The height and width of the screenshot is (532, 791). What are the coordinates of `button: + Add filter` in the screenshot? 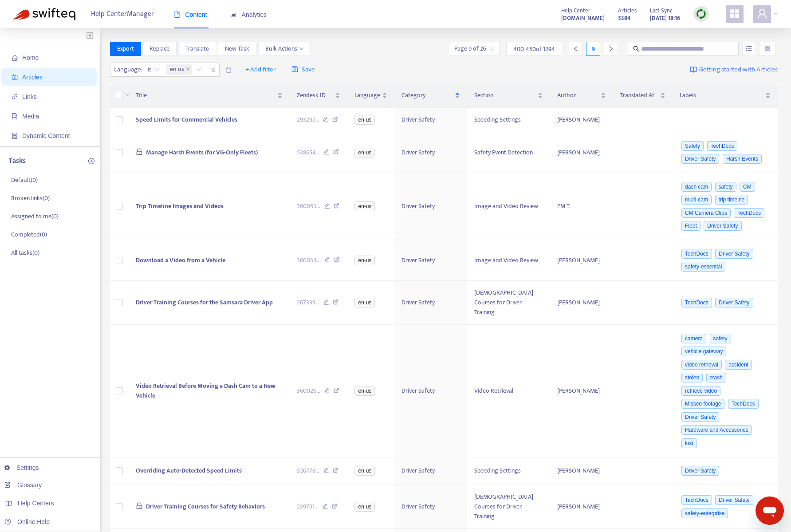 It's located at (260, 70).